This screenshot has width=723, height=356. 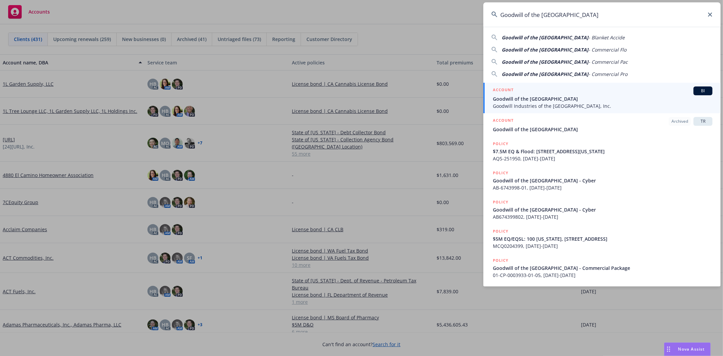 What do you see at coordinates (703, 91) in the screenshot?
I see `span: BI` at bounding box center [703, 91].